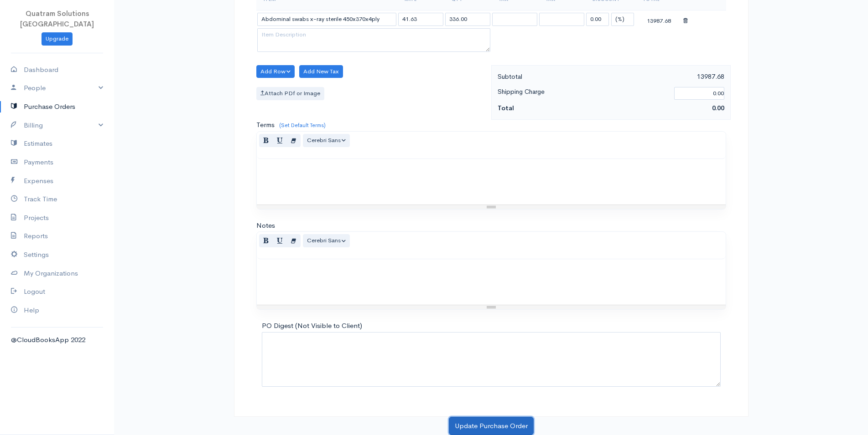 The image size is (868, 435). Describe the element at coordinates (582, 94) in the screenshot. I see `div: Shipping Charge` at that location.